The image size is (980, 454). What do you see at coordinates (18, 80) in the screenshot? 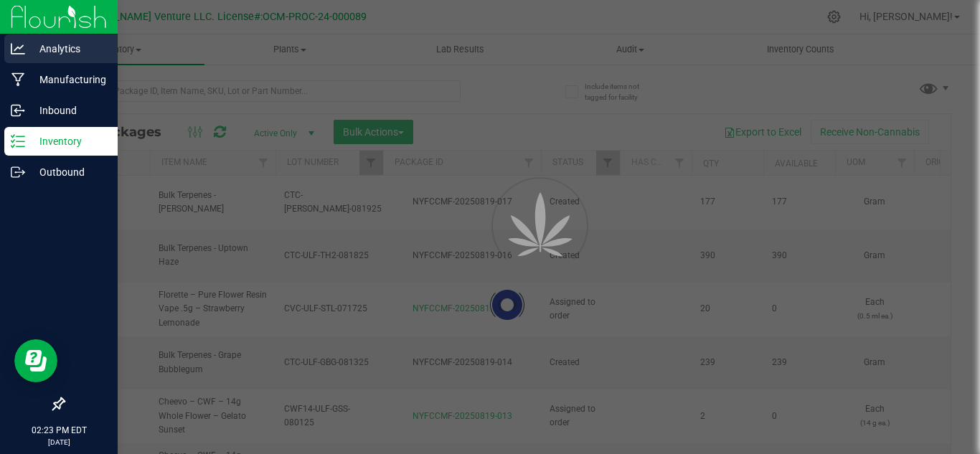
I see `inline-svg: Manufacturing` at bounding box center [18, 80].